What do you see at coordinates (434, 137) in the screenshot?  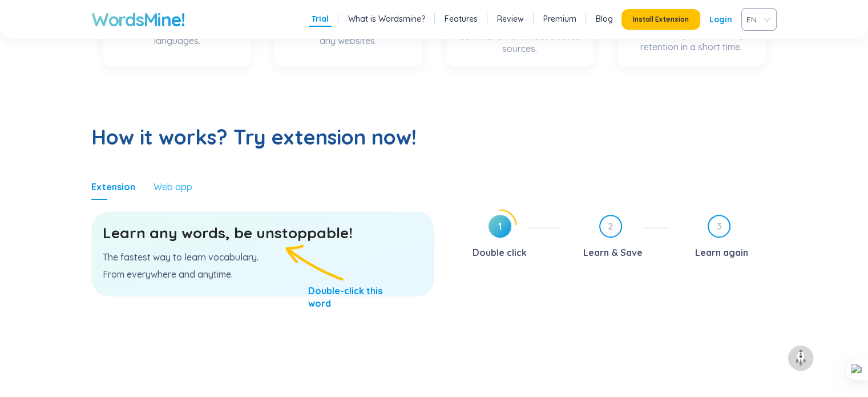 I see `h2: How it works? Try extension now!` at bounding box center [434, 137].